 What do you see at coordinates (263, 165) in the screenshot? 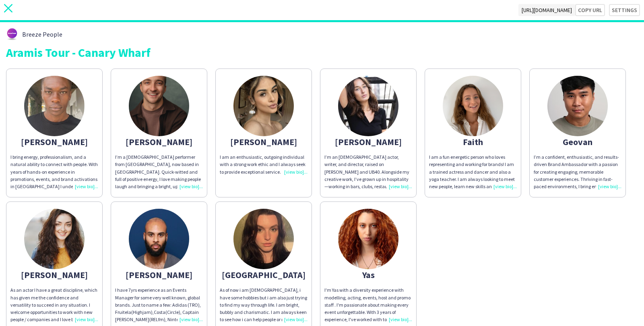
I see `div: I am an enthusiastic, outgoing individual with a strong work ethic and I always seek to provide e...` at bounding box center [263, 165].